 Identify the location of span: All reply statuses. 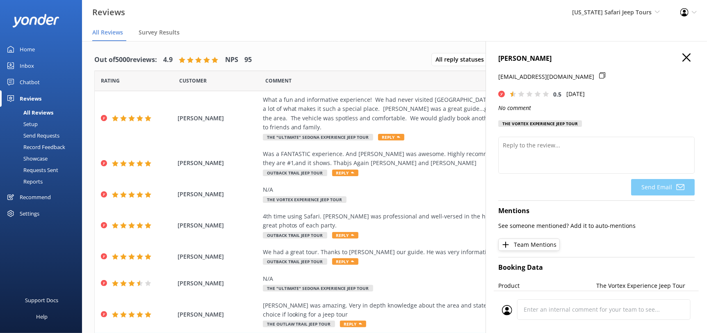
(462, 59).